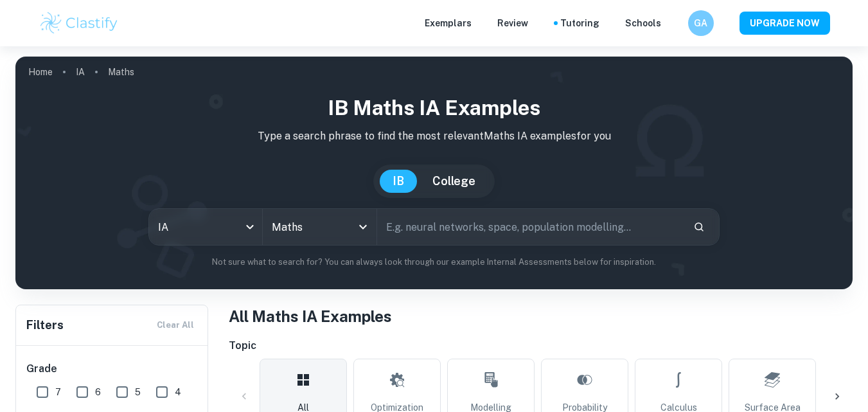 The height and width of the screenshot is (412, 868). I want to click on h6: GA, so click(700, 24).